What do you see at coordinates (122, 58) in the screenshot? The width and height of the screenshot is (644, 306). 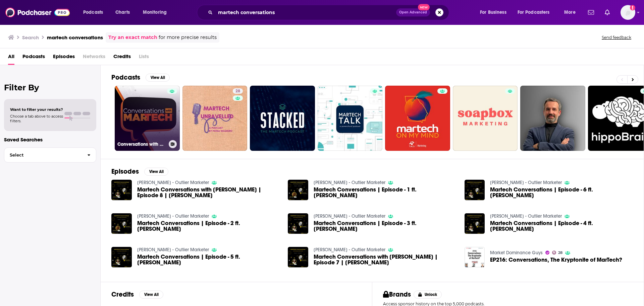 I see `a: Credits` at bounding box center [122, 58].